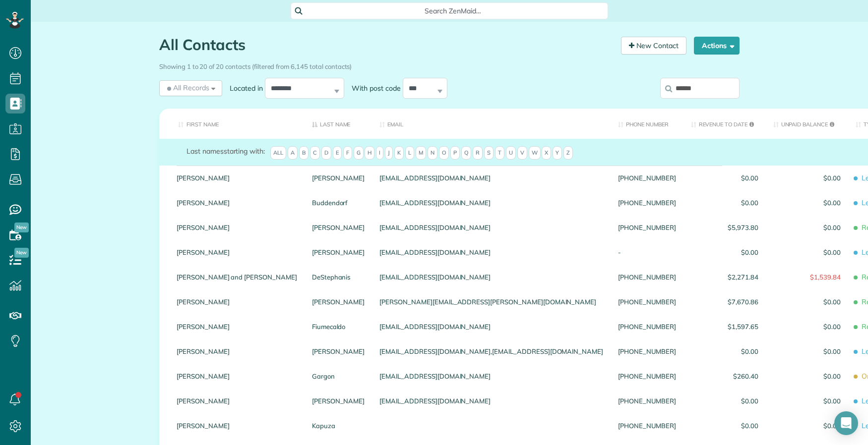 The image size is (868, 445). I want to click on span: J, so click(389, 153).